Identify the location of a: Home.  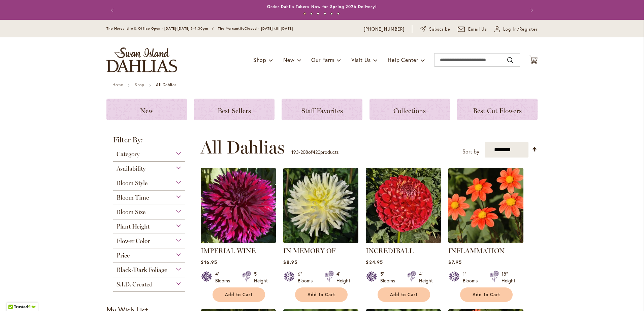
(118, 85).